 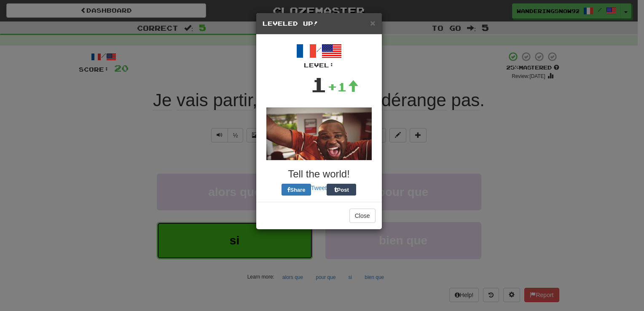 What do you see at coordinates (341, 190) in the screenshot?
I see `button: Post` at bounding box center [341, 190].